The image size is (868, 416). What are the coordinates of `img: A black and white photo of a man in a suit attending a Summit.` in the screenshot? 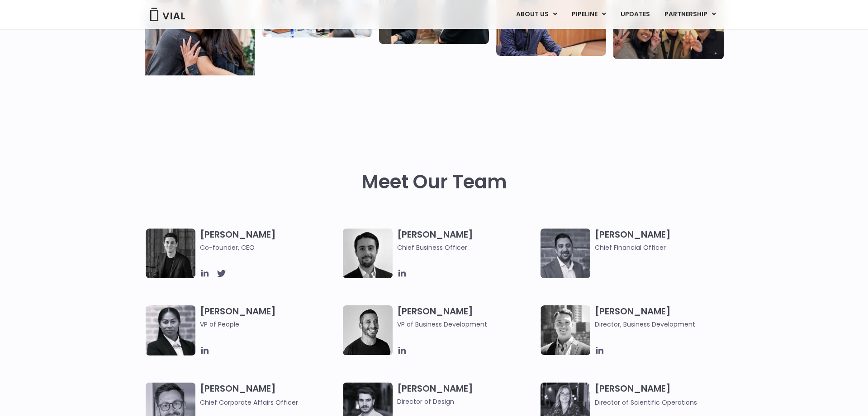 It's located at (170, 253).